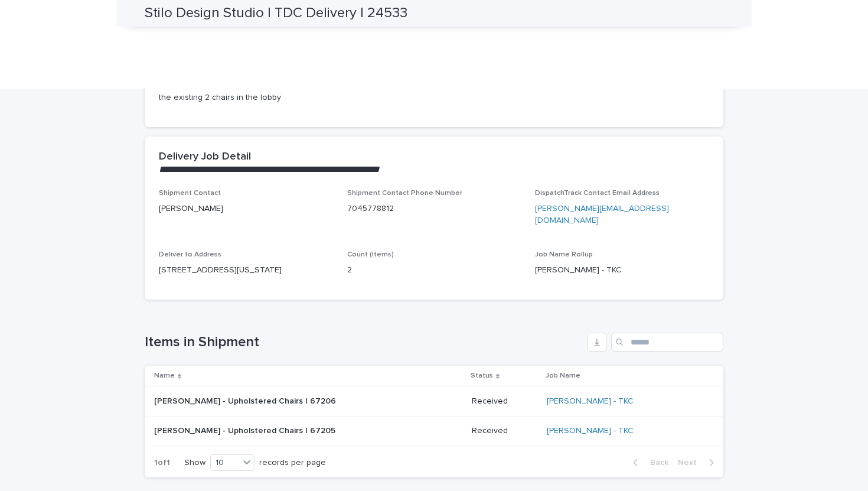  What do you see at coordinates (648, 462) in the screenshot?
I see `button: Back` at bounding box center [648, 462].